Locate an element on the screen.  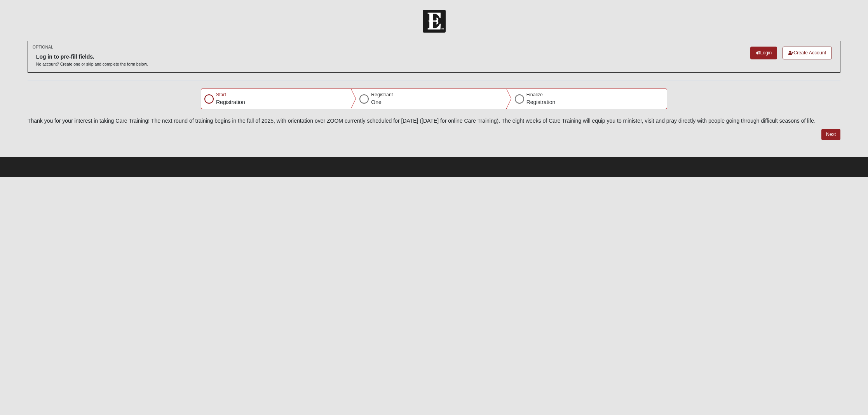
img: Church of Eleven22 Logo is located at coordinates (434, 21).